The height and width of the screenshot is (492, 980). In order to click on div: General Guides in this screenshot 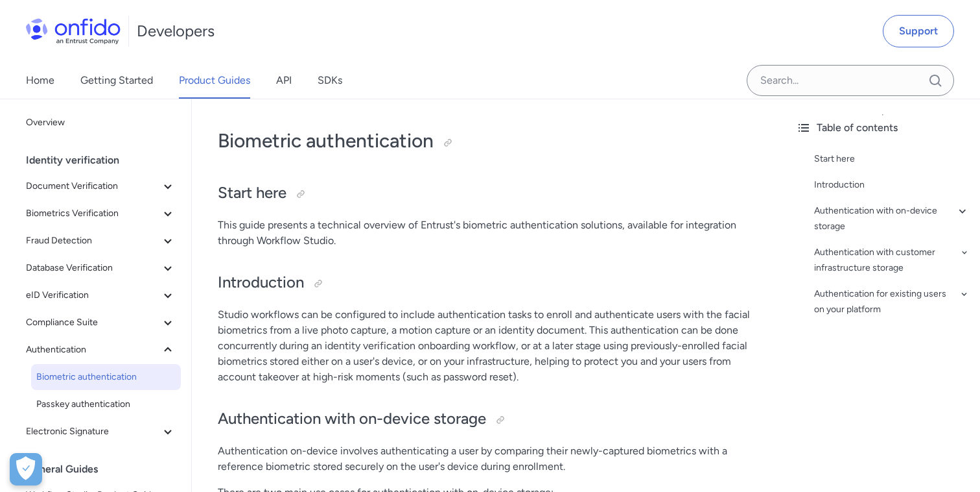, I will do `click(106, 469)`.